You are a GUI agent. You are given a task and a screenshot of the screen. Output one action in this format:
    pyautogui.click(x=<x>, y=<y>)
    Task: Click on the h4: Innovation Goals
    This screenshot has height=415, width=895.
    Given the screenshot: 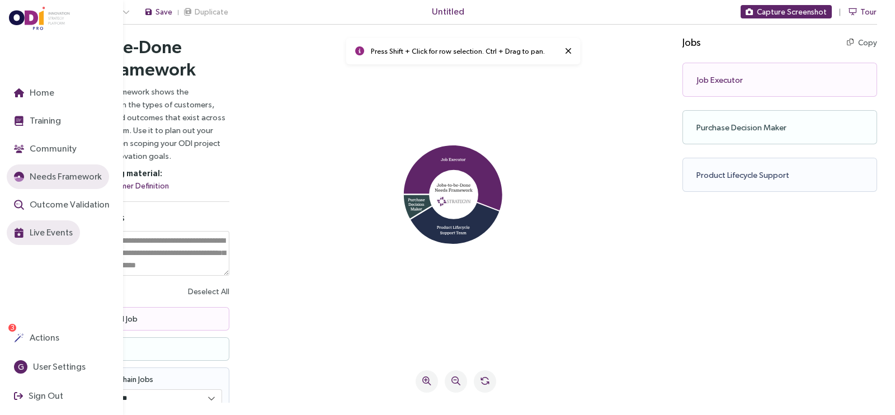 What is the action you would take?
    pyautogui.click(x=108, y=191)
    